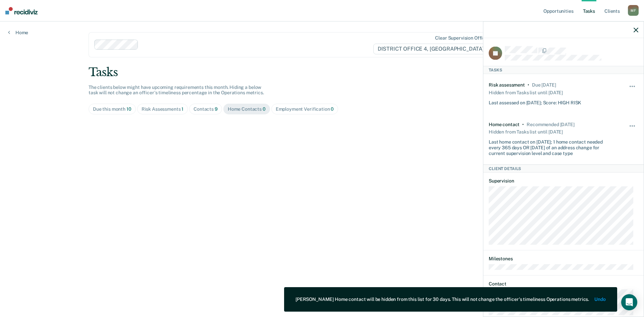 This screenshot has width=644, height=317. I want to click on div: Risk Assessments, so click(163, 109).